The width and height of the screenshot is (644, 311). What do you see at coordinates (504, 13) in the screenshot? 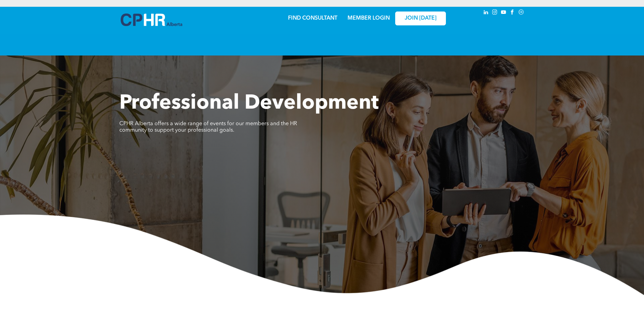
I see `a: youtube` at bounding box center [504, 13].